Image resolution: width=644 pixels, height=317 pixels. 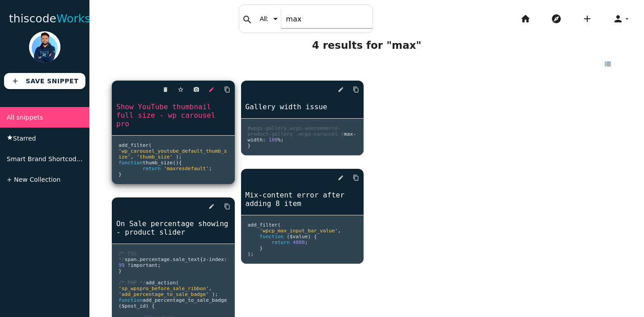 I want to click on input: Search my snippets, so click(x=327, y=19).